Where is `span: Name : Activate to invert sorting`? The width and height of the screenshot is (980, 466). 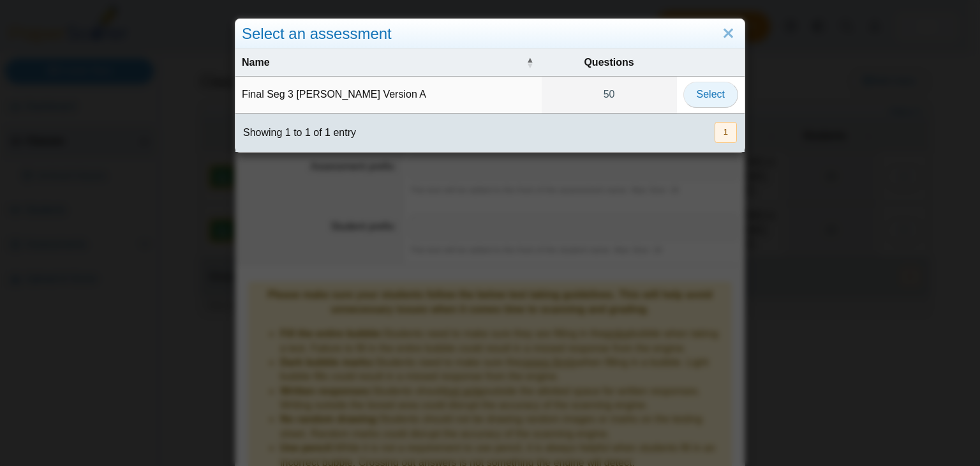 span: Name : Activate to invert sorting is located at coordinates (530, 63).